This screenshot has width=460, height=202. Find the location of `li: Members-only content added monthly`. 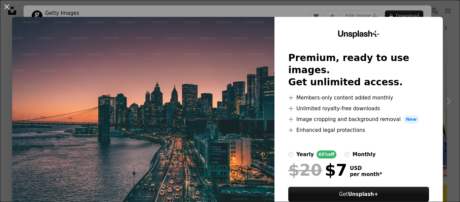

li: Members-only content added monthly is located at coordinates (359, 98).